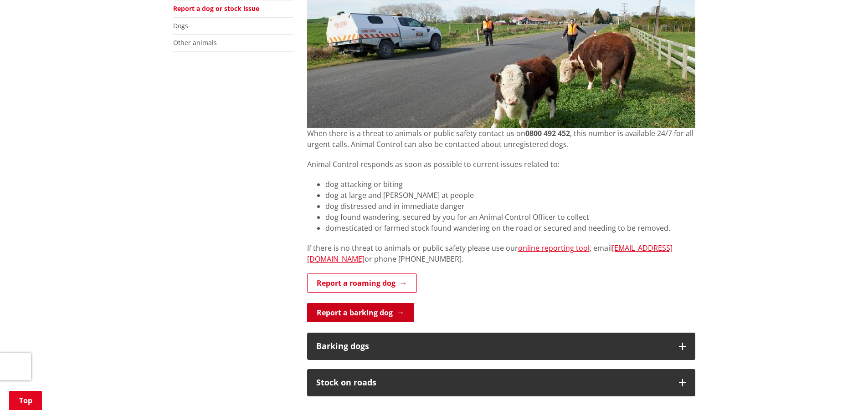 This screenshot has width=868, height=410. I want to click on li: domesticated or farmed stock found wandering on the road or secured and needing to be removed., so click(510, 228).